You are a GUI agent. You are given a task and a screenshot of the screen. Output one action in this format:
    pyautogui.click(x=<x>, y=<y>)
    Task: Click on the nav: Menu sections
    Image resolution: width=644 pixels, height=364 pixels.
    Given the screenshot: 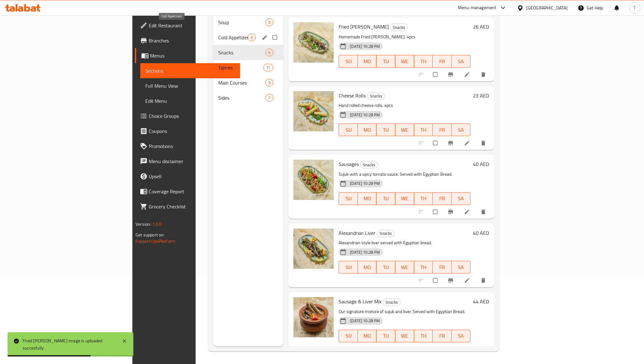 What is the action you would take?
    pyautogui.click(x=248, y=60)
    